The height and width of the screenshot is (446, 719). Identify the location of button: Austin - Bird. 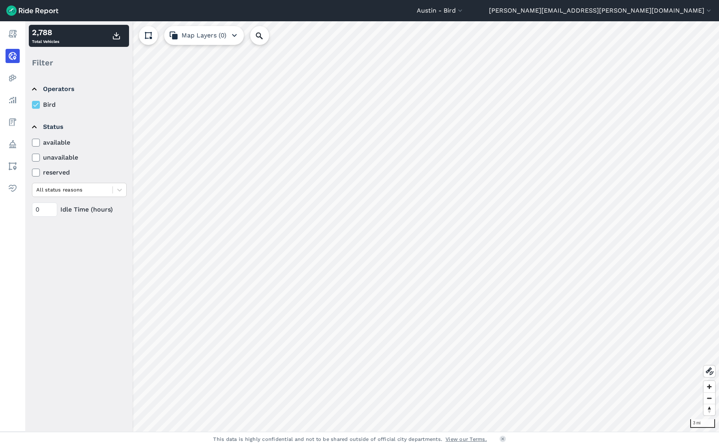
(440, 11).